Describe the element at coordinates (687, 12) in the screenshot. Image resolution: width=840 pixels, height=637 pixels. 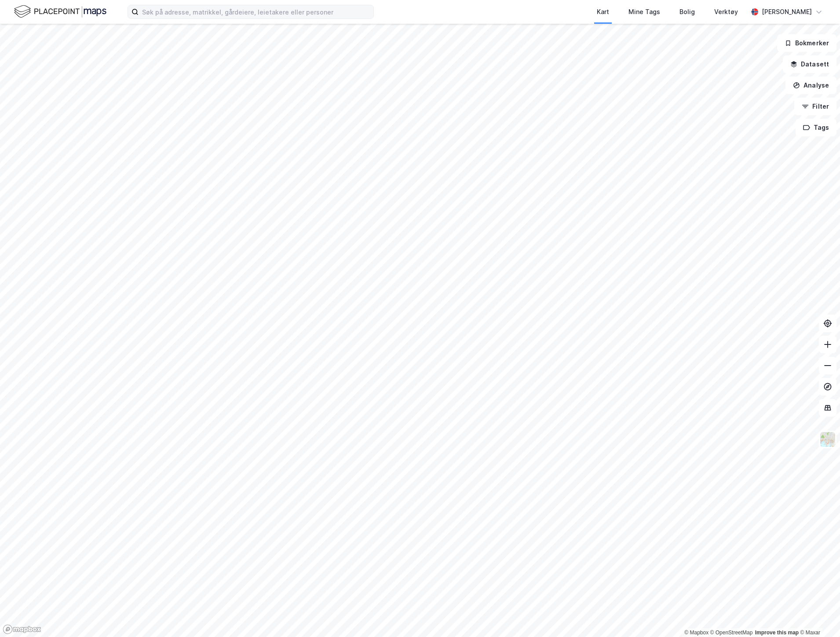
I see `div: Bolig` at that location.